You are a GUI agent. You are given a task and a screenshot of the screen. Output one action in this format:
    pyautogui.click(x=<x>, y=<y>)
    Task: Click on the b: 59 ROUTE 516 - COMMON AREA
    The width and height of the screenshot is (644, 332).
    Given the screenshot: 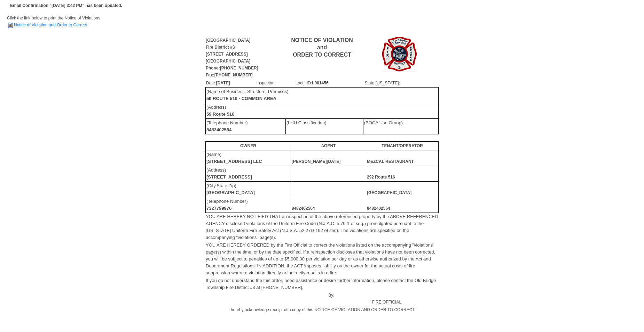 What is the action you would take?
    pyautogui.click(x=241, y=99)
    